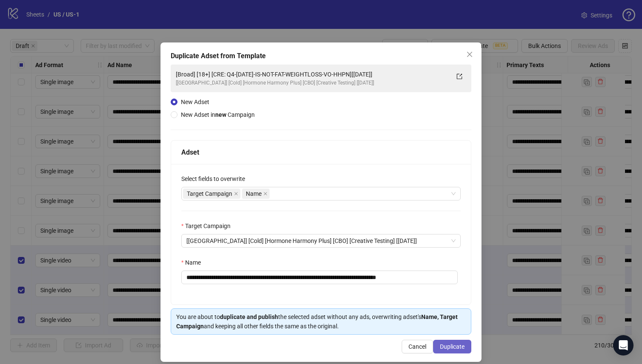  What do you see at coordinates (417, 347) in the screenshot?
I see `span: Cancel` at bounding box center [417, 347].